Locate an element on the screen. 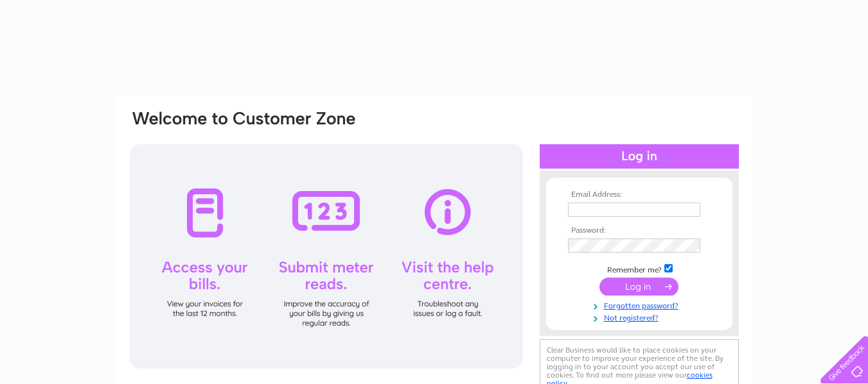 This screenshot has width=868, height=384. a: Not registered? is located at coordinates (640, 317).